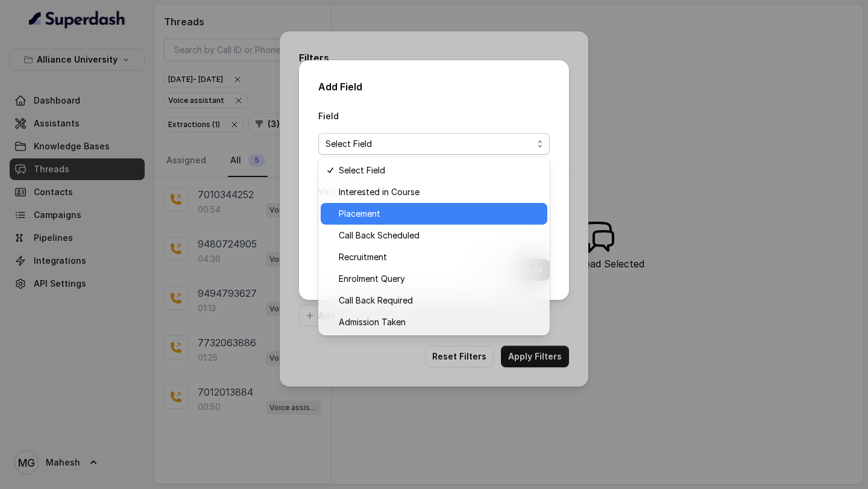 The image size is (868, 489). Describe the element at coordinates (440, 301) in the screenshot. I see `span: Call Back Required` at that location.